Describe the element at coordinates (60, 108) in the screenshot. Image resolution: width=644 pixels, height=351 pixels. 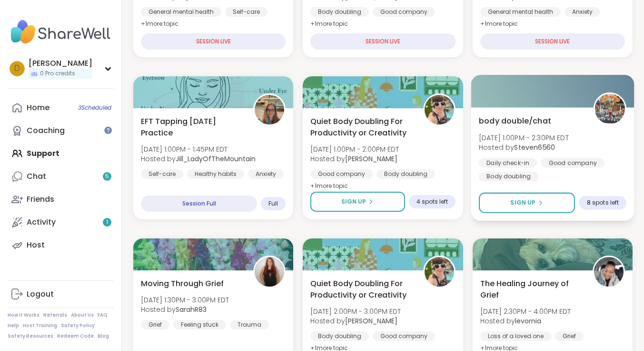
I see `a: Home3Scheduled` at that location.